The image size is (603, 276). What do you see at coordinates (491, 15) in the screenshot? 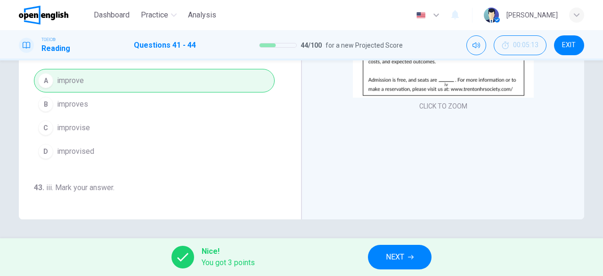
I see `img: Profile picture` at bounding box center [491, 15].